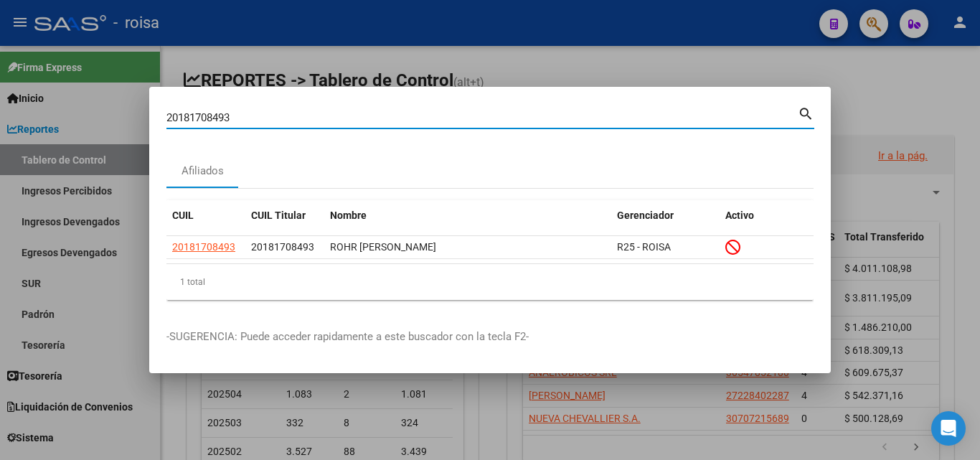 This screenshot has height=460, width=980. I want to click on span: R25 - ROISA, so click(644, 247).